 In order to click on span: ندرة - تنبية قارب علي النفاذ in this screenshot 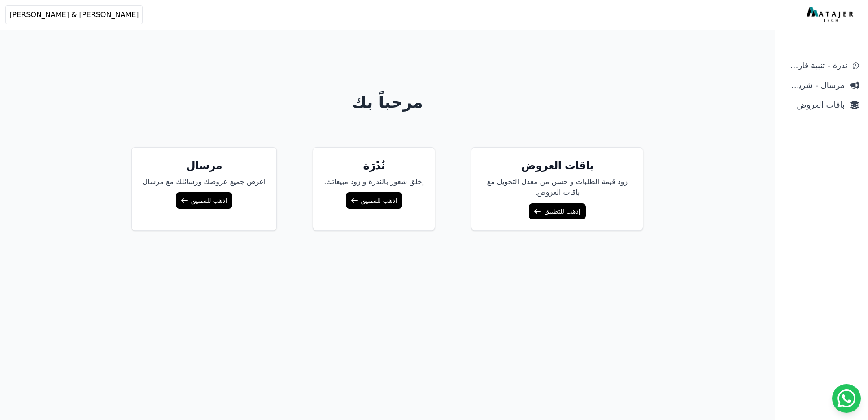, I will do `click(815, 66)`.